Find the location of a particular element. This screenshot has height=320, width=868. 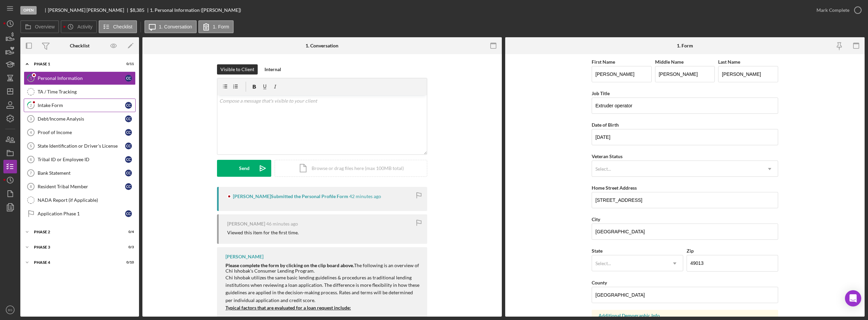

tspan: 7 is located at coordinates (30, 173).